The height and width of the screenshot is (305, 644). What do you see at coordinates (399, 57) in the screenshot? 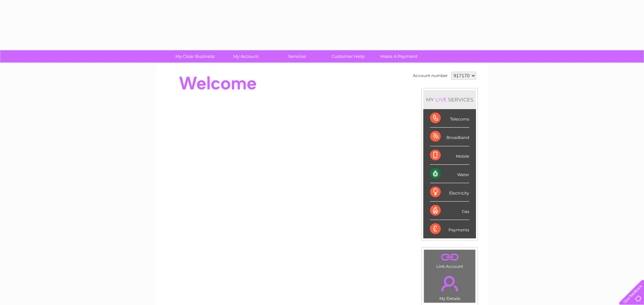
I see `a: Make A Payment` at bounding box center [399, 57].